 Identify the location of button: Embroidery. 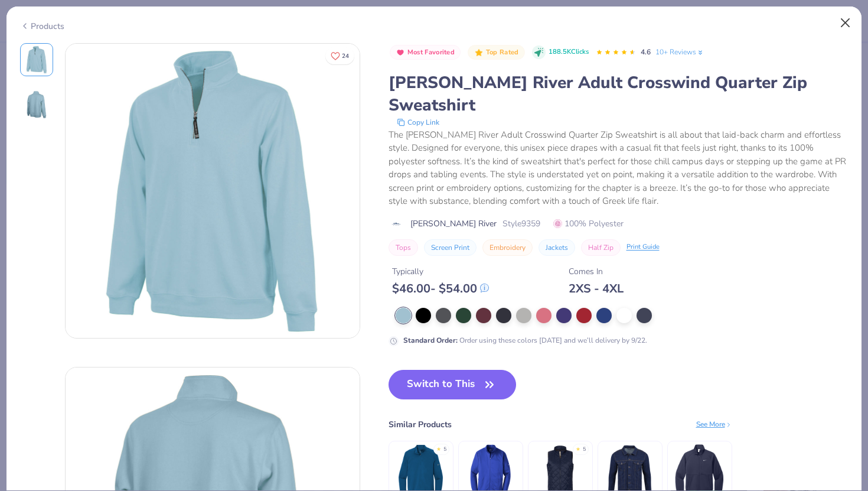
(507, 248).